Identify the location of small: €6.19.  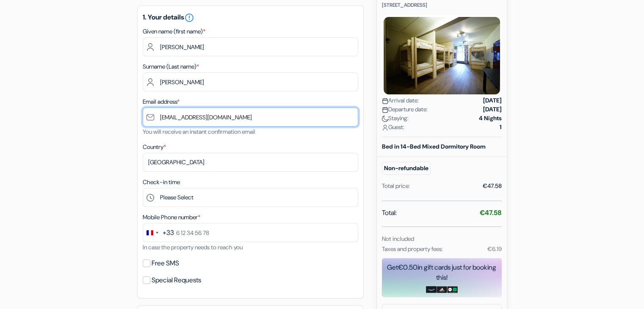
(494, 249).